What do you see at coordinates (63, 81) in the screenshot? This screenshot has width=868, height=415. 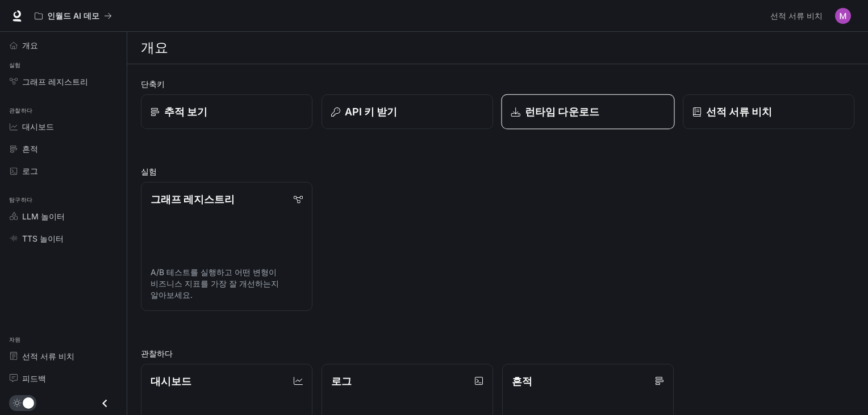 I see `a: 그래프 레지스트리` at bounding box center [63, 81].